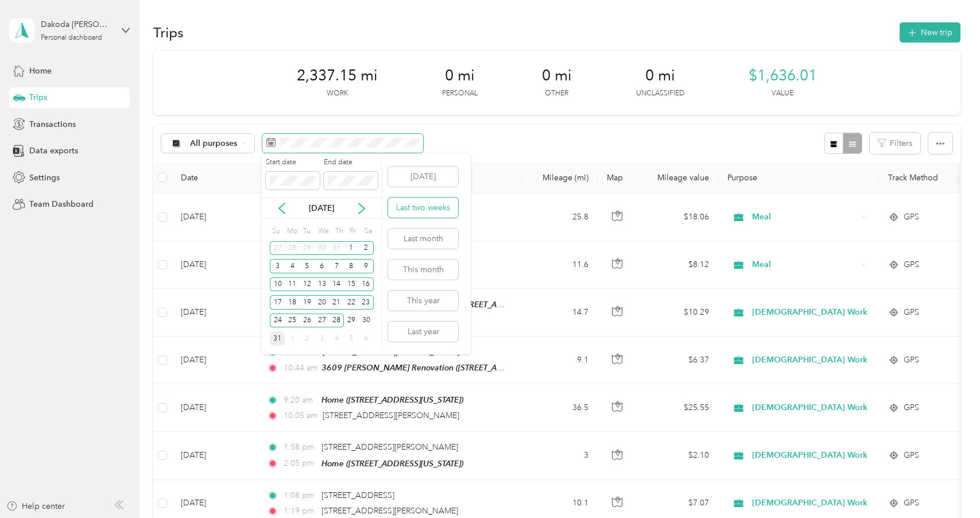 The width and height of the screenshot is (980, 518). I want to click on div: Mo, so click(291, 231).